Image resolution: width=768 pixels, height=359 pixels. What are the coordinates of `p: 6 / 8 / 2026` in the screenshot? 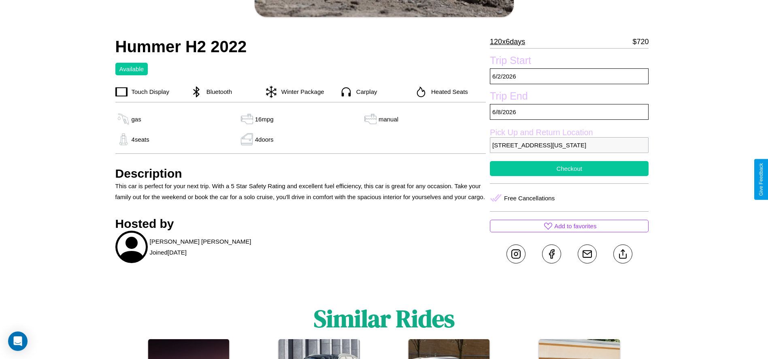 It's located at (569, 112).